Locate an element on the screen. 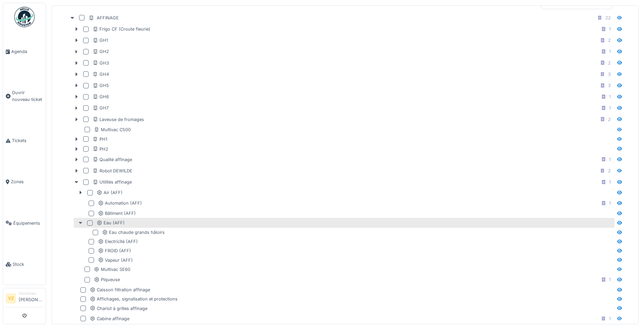 Image resolution: width=644 pixels, height=327 pixels. div: GH2 is located at coordinates (101, 51).